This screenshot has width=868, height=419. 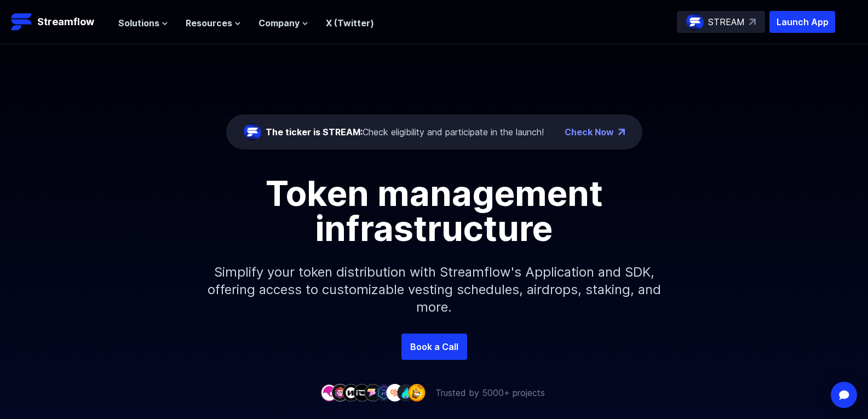 What do you see at coordinates (350, 23) in the screenshot?
I see `a: X (Twitter)` at bounding box center [350, 23].